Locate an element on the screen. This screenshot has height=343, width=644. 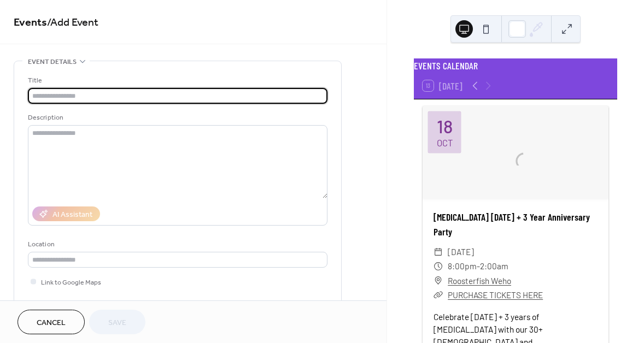
a: PURCHASE TICKETS HERE is located at coordinates (495, 295).